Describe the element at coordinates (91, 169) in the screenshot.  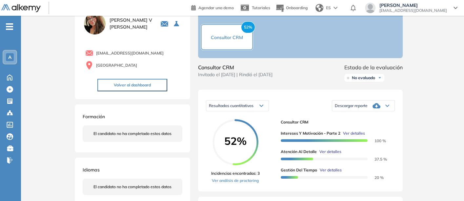
I see `span: Idiomas` at that location.